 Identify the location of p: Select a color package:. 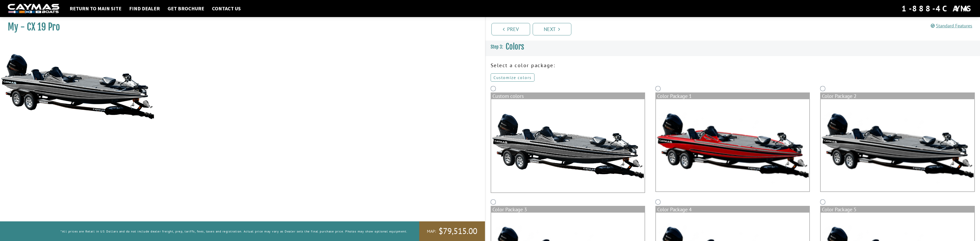
(733, 65).